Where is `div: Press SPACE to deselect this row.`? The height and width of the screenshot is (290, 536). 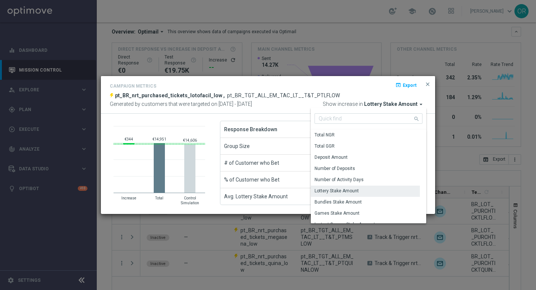 div: Press SPACE to deselect this row. is located at coordinates (365, 191).